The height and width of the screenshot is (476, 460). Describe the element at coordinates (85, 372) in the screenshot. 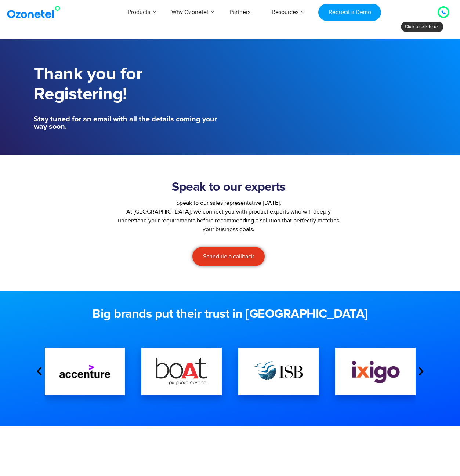

I see `div: 1 / 16` at that location.